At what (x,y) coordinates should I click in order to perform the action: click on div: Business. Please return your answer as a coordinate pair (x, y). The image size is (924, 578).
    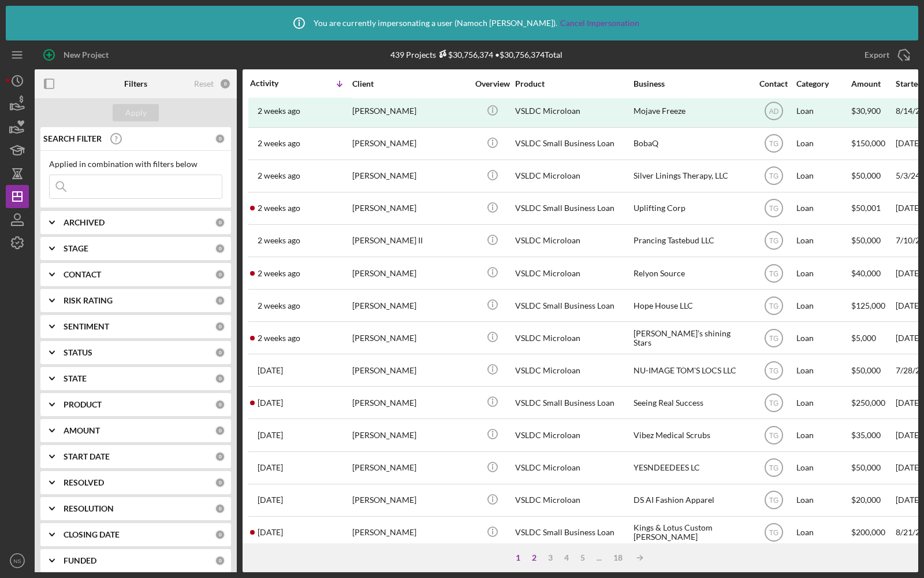
    Looking at the image, I should click on (691, 83).